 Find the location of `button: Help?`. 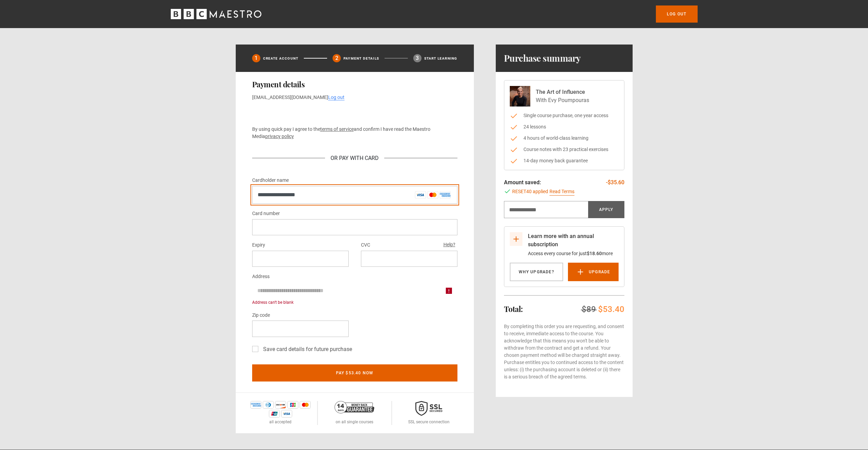

button: Help? is located at coordinates (449, 245).